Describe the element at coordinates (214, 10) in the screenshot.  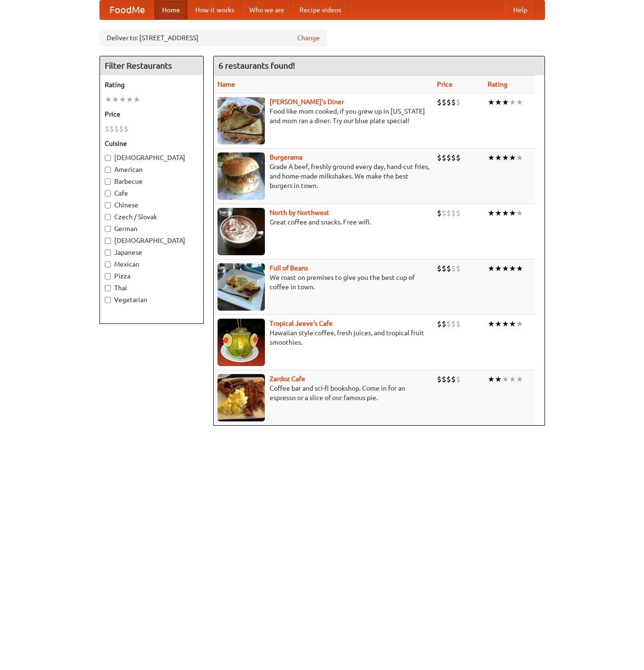
I see `a: How it works` at that location.